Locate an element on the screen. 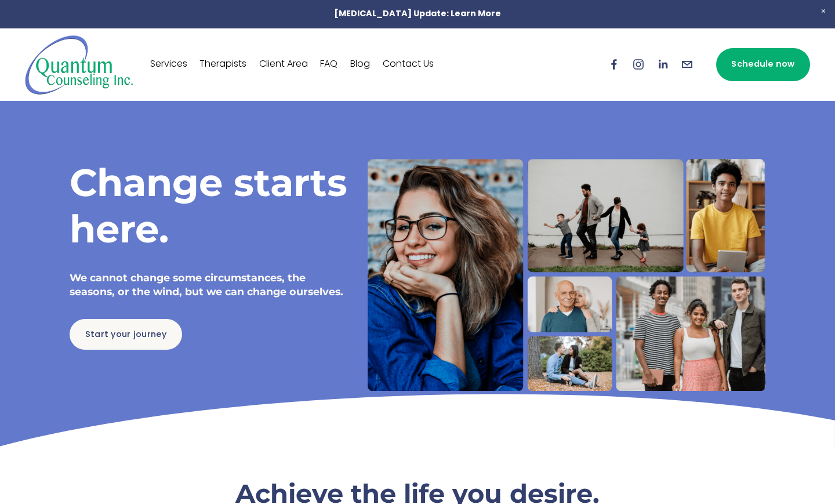 The height and width of the screenshot is (504, 835). a: Blog is located at coordinates (360, 64).